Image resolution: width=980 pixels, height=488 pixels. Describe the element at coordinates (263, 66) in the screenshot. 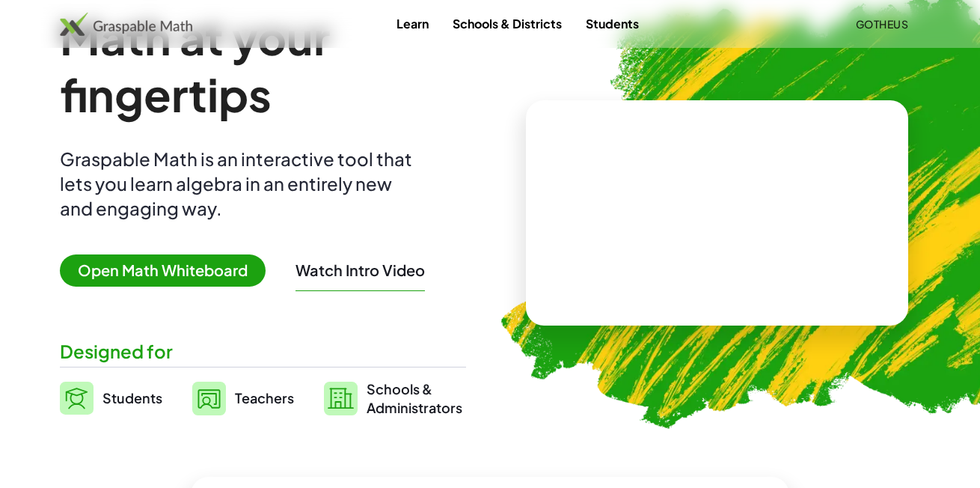

I see `h1: Math at your fingertips` at that location.